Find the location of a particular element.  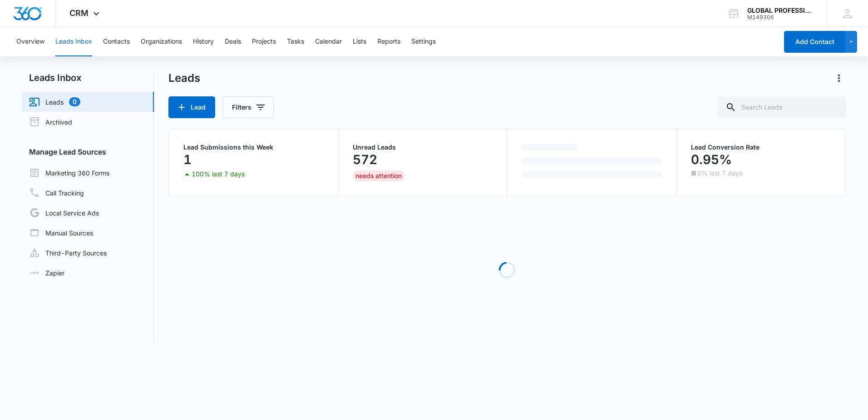

p: 100% last 7 days is located at coordinates (218, 174).